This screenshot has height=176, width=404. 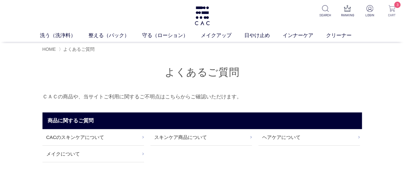 What do you see at coordinates (347, 15) in the screenshot?
I see `p: RANKING` at bounding box center [347, 15].